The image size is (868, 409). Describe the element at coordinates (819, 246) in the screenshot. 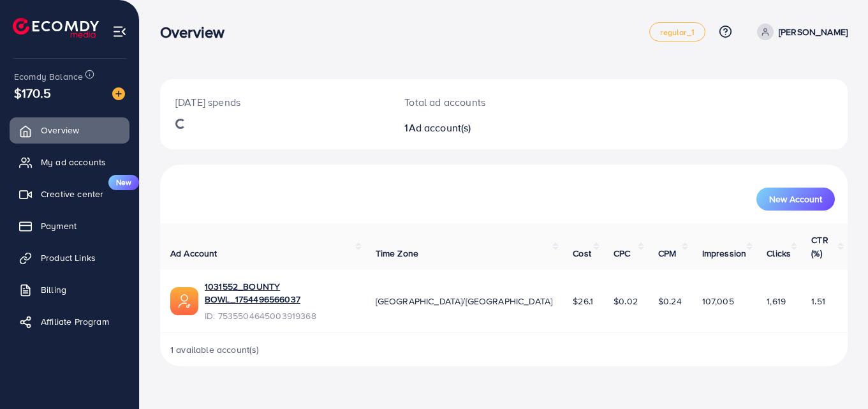

I see `span: CTR (%)` at that location.